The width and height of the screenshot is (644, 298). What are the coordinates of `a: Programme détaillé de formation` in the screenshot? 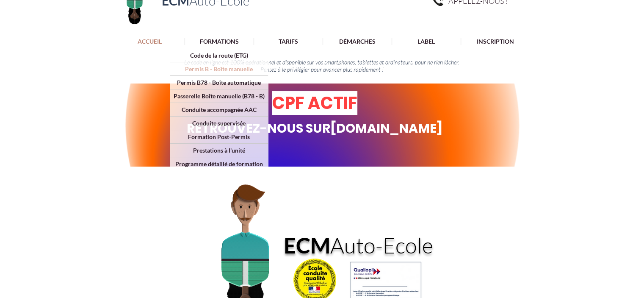 It's located at (219, 164).